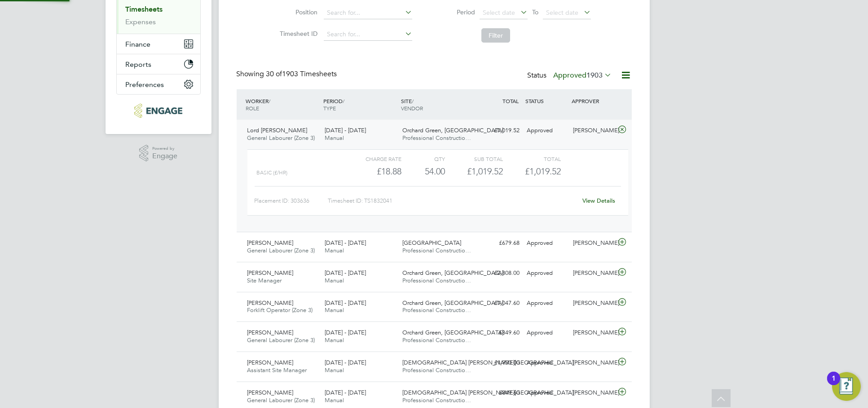  What do you see at coordinates (158, 153) in the screenshot?
I see `a: Powered byEngage` at bounding box center [158, 153].